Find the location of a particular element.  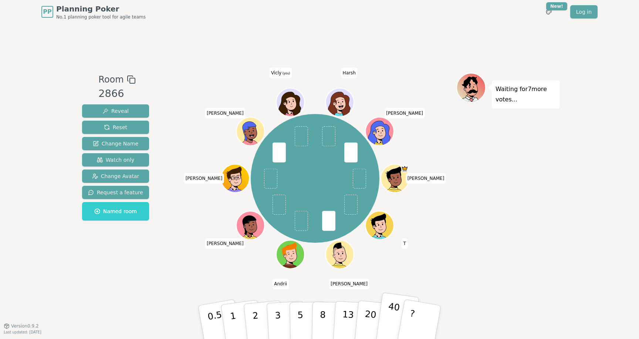

button: Reset is located at coordinates (115, 127).